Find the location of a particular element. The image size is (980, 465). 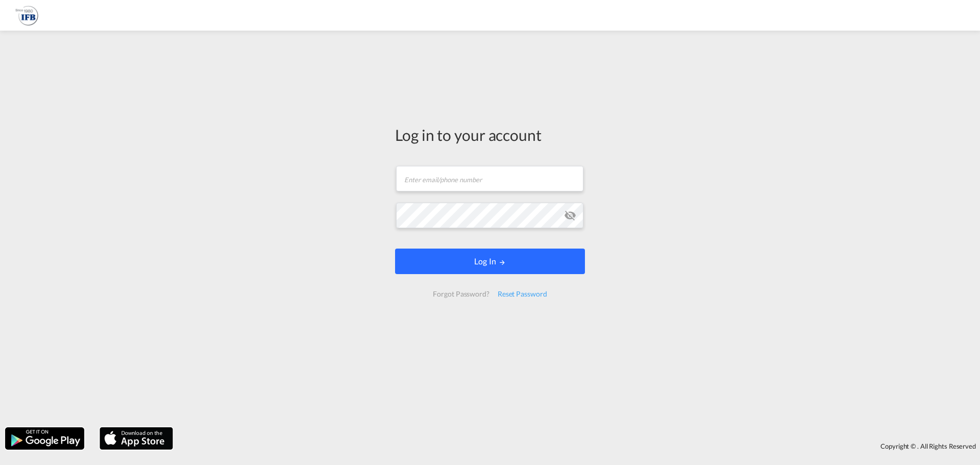

div: Reset Password is located at coordinates (523, 294).